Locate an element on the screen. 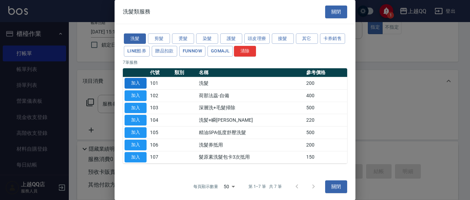 This screenshot has height=200, width=470. td: 220 is located at coordinates (326, 120).